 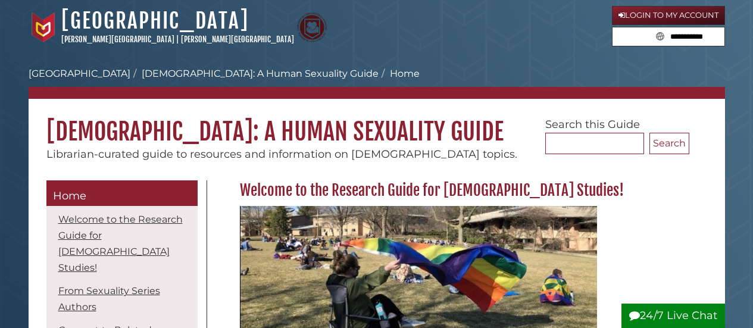 I want to click on button: 24/7 Live Chat, so click(x=673, y=316).